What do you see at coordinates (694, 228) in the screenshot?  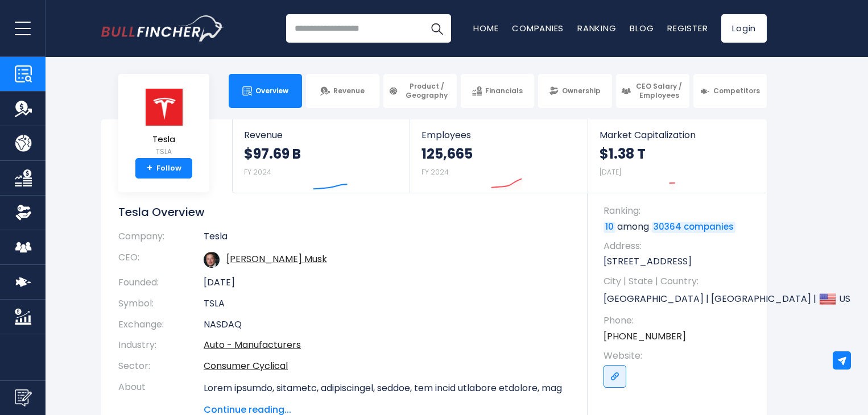 I see `a: 30364 companies` at bounding box center [694, 228].